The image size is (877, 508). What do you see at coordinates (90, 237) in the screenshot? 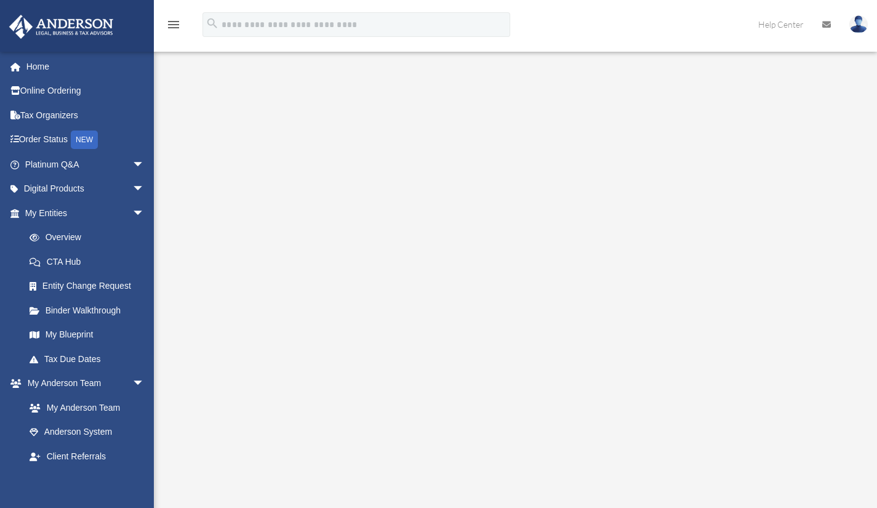
I see `a: Overview` at bounding box center [90, 237].